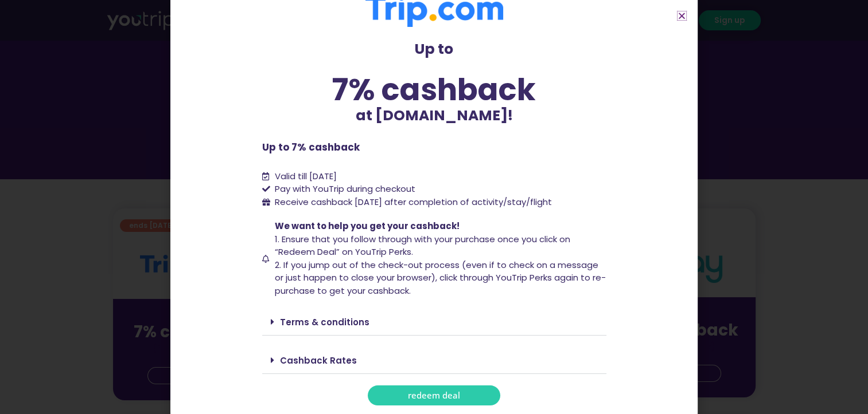 The width and height of the screenshot is (868, 414). Describe the element at coordinates (319, 361) in the screenshot. I see `a: Cashback Rates` at that location.